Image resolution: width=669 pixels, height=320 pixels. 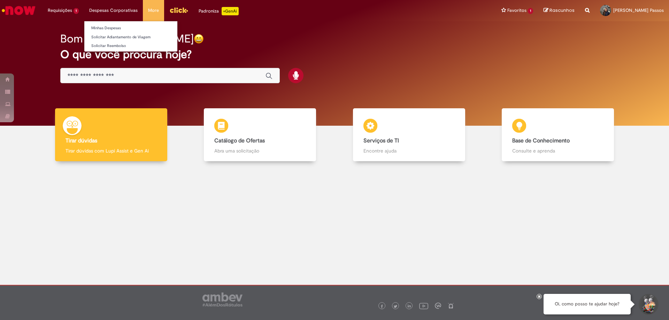 What do you see at coordinates (131, 36) in the screenshot?
I see `ul: Despesas Corporativas` at bounding box center [131, 36].